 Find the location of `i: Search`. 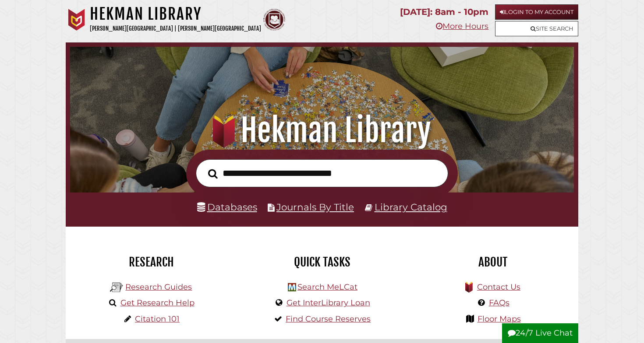

i: Search is located at coordinates (213, 174).